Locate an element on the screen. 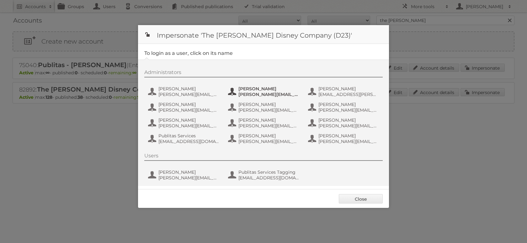 This screenshot has height=243, width=527. span: Publitas Services is located at coordinates (189, 136).